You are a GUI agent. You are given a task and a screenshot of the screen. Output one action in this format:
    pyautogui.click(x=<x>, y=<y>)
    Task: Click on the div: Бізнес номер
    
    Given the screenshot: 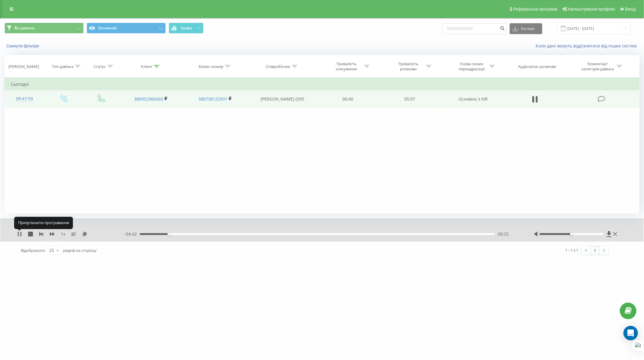 What is the action you would take?
    pyautogui.click(x=211, y=67)
    